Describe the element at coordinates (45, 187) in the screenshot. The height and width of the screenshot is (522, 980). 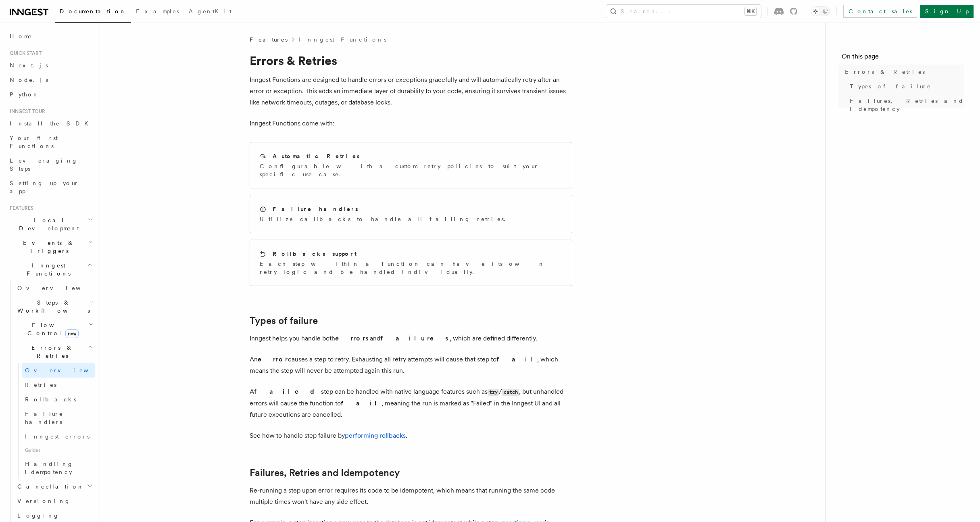
I see `span: Setting up your app` at that location.